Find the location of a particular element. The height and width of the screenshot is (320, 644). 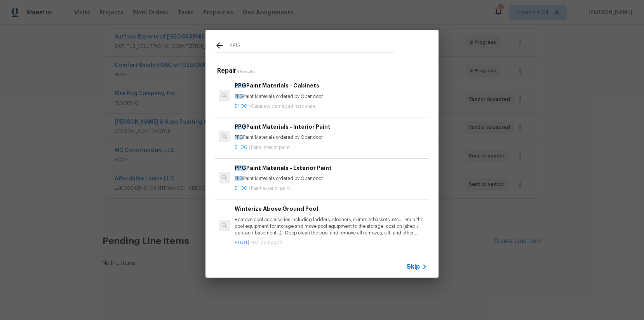

h6: Paint Materials - Cabinets is located at coordinates (331, 85).